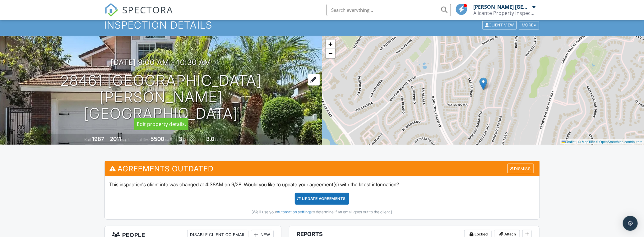 This screenshot has width=644, height=237. I want to click on img: Marker, so click(483, 84).